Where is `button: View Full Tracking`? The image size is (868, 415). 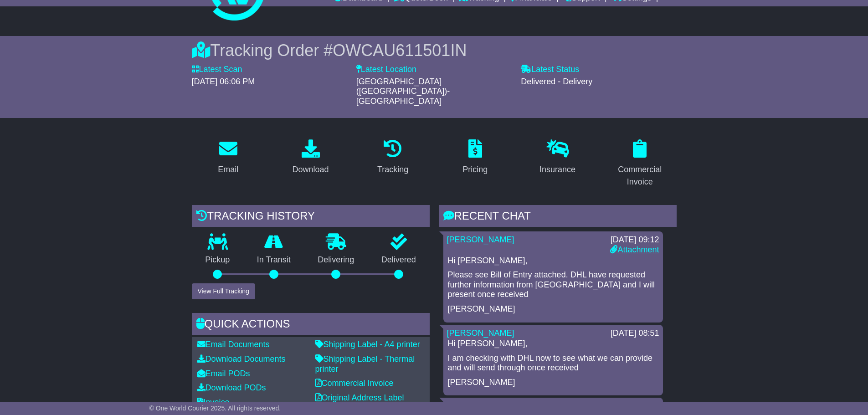
button: View Full Tracking is located at coordinates (224, 291).